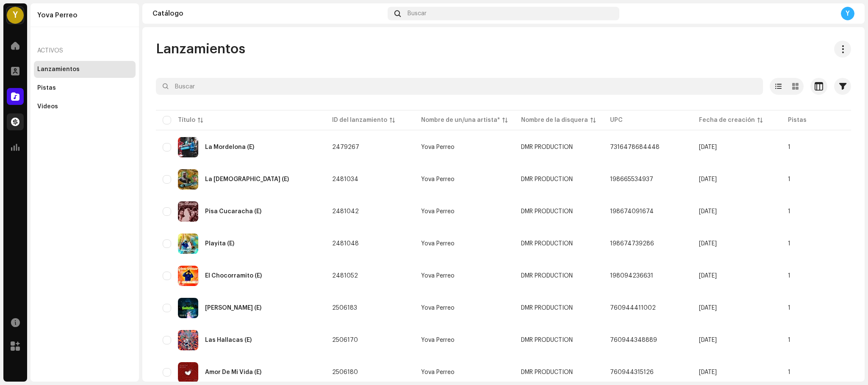  I want to click on div: Pisa Cucaracha (E), so click(233, 212).